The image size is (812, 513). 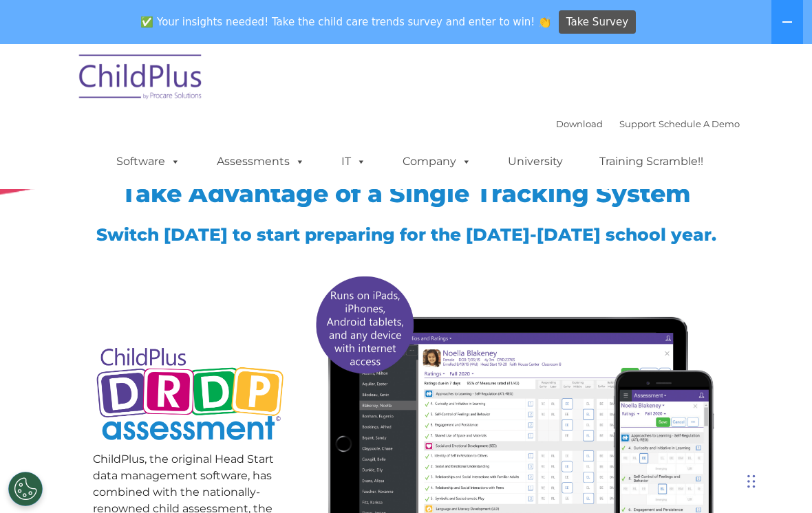 I want to click on a: Training Scramble!!, so click(x=651, y=162).